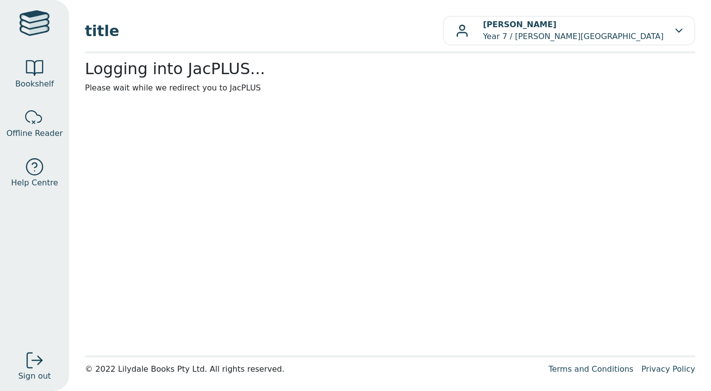 The height and width of the screenshot is (391, 711). Describe the element at coordinates (264, 31) in the screenshot. I see `span: title` at that location.